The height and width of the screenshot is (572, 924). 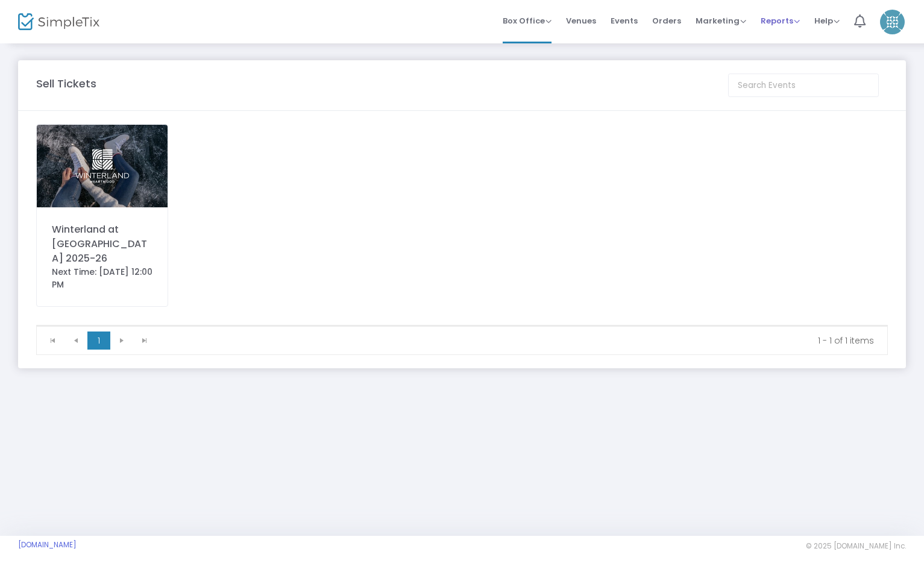 What do you see at coordinates (666, 21) in the screenshot?
I see `span: Orders` at bounding box center [666, 21].